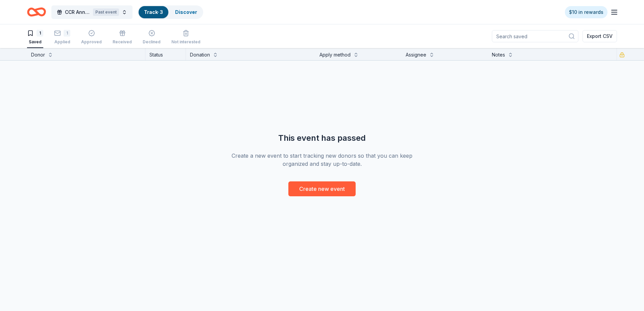 The width and height of the screenshot is (644, 311). I want to click on div: Assignee, so click(416, 55).